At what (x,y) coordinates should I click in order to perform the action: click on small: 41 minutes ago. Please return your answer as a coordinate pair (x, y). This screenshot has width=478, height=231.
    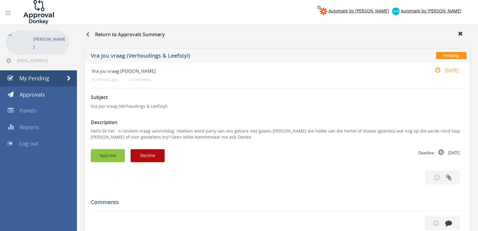
    Looking at the image, I should click on (105, 79).